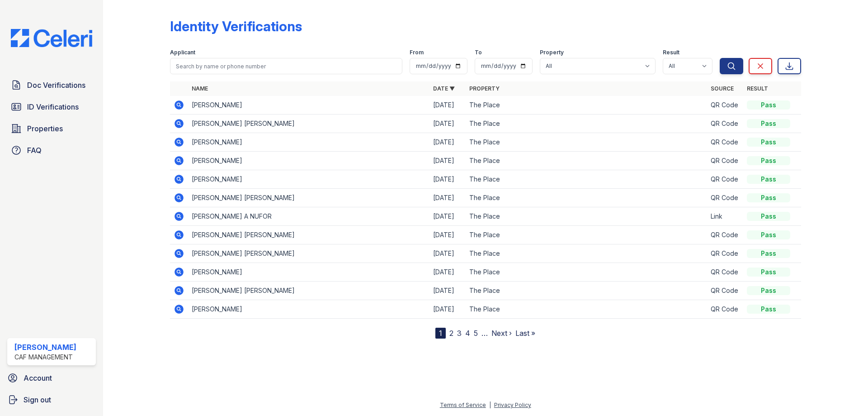 This screenshot has width=868, height=416. I want to click on a: 5, so click(476, 333).